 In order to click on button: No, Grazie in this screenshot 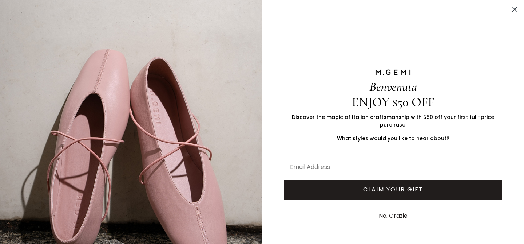, I will do `click(393, 216)`.